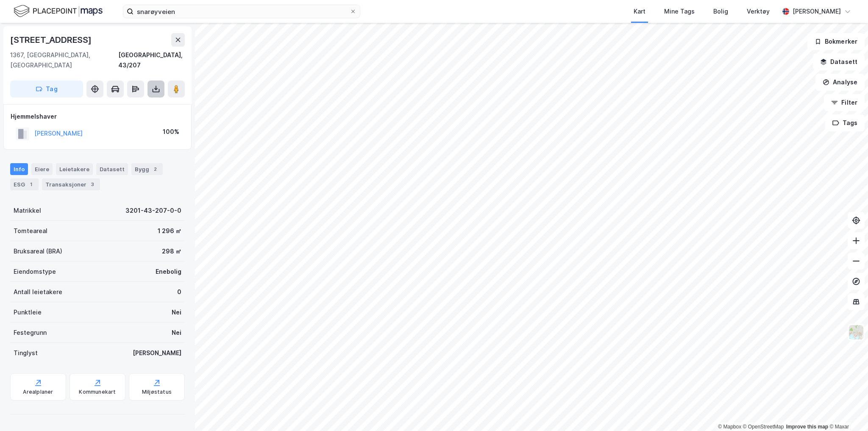 The height and width of the screenshot is (431, 868). I want to click on div: Mine Tags, so click(679, 12).